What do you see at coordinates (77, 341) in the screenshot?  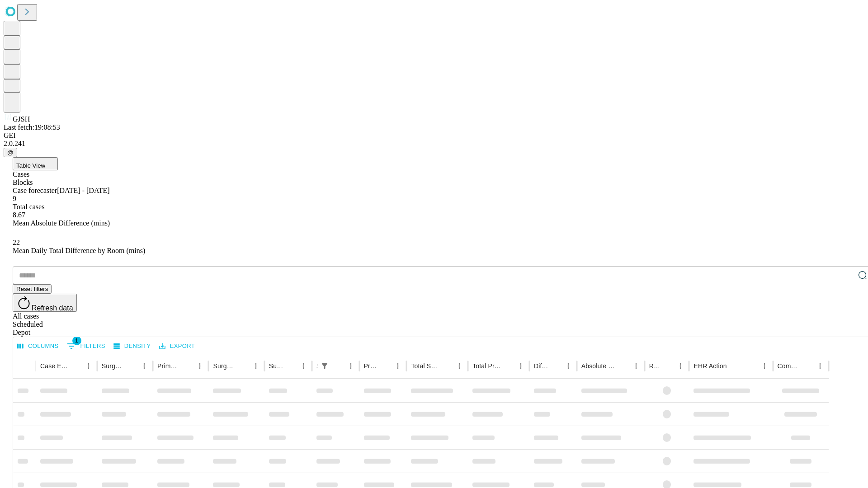 I see `span: 1` at bounding box center [77, 341].